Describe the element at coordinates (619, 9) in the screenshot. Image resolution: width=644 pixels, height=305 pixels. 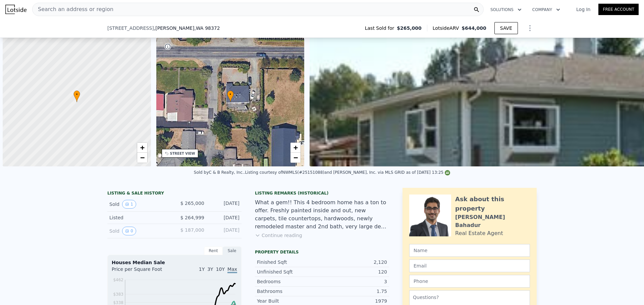
I see `a: Free Account` at that location.